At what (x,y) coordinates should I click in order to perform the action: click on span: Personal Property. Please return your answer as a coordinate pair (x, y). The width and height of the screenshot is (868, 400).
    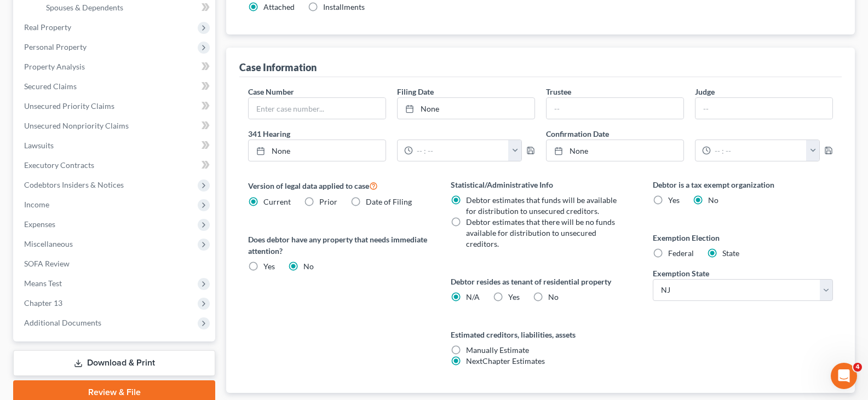
    Looking at the image, I should click on (55, 47).